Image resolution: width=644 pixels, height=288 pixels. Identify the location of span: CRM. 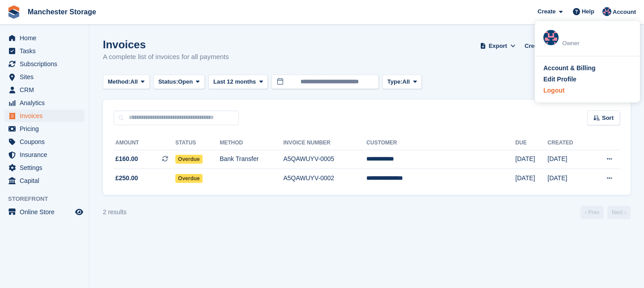
(46, 90).